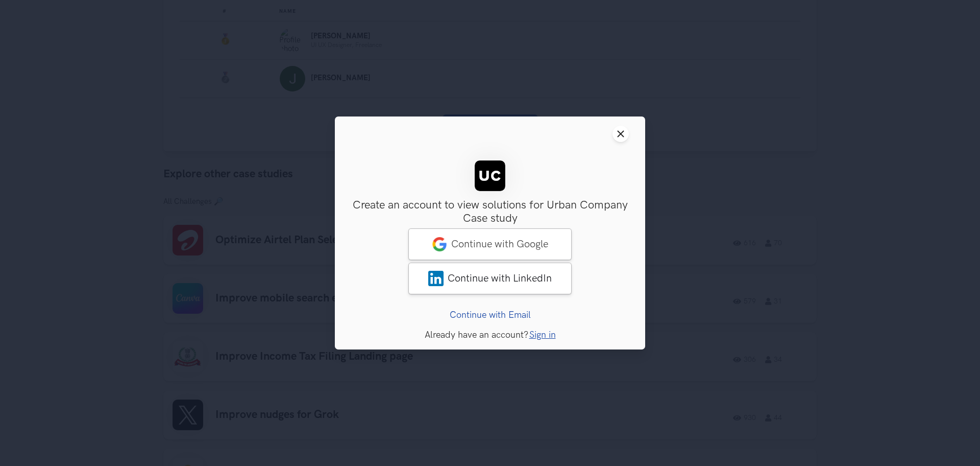 This screenshot has height=466, width=980. I want to click on img: LinkedIn, so click(436, 278).